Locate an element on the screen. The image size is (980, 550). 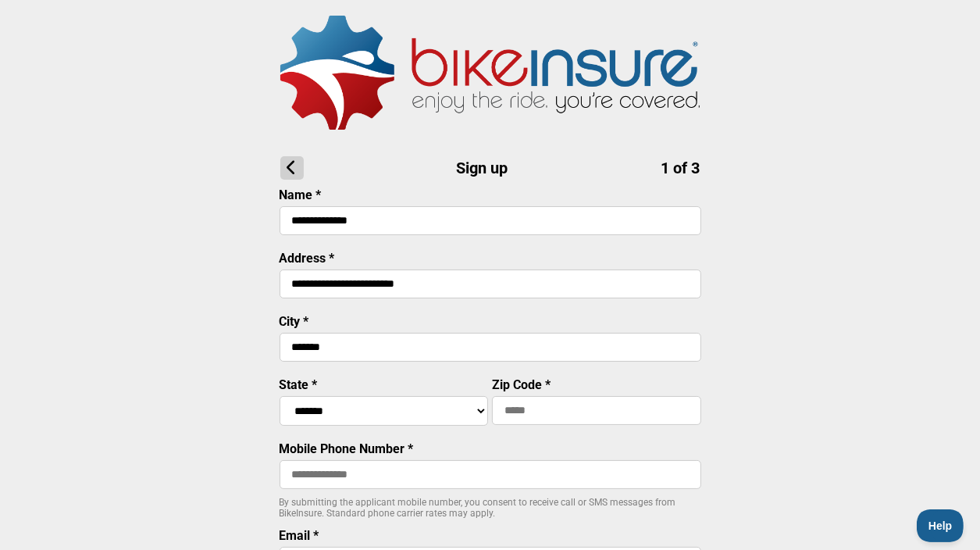
p: By submitting the applicant mobile number, you consent to receive call or SMS messages from BikeI... is located at coordinates (490, 508).